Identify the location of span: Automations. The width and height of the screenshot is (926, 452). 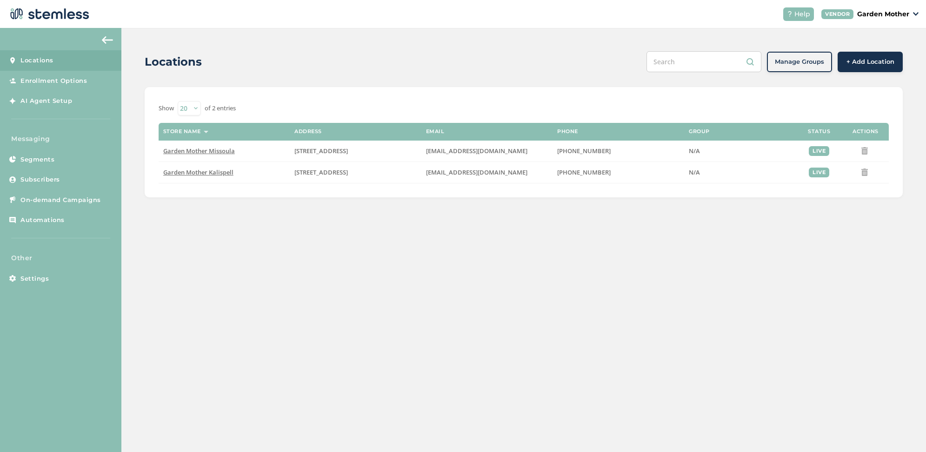
(42, 220).